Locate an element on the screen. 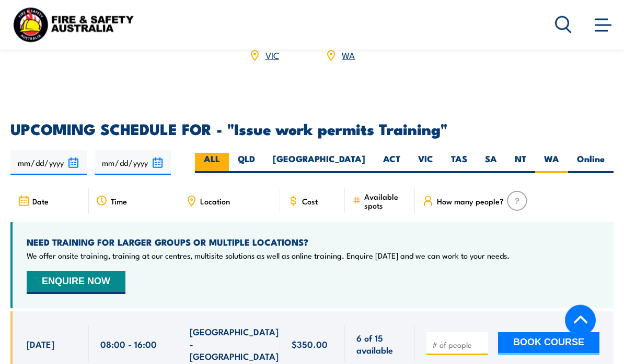  label: NT is located at coordinates (520, 163).